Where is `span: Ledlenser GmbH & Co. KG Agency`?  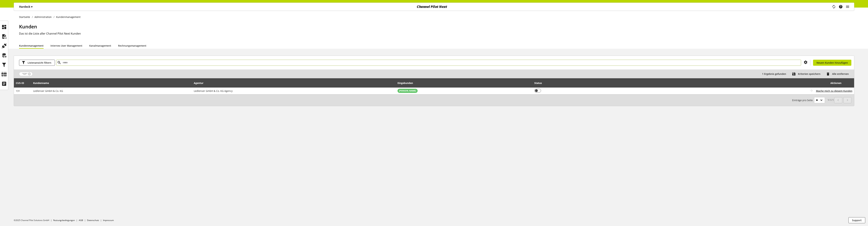
span: Ledlenser GmbH & Co. KG Agency is located at coordinates (213, 91).